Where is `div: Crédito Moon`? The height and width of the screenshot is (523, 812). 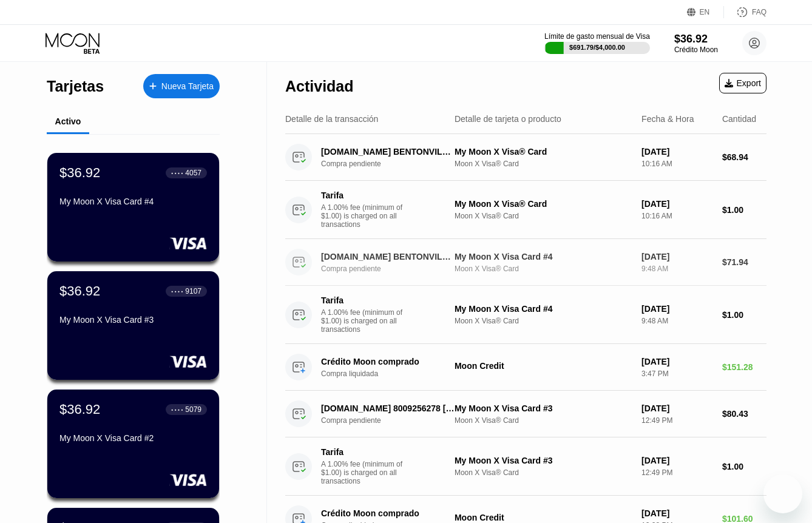 div: Crédito Moon is located at coordinates (696, 50).